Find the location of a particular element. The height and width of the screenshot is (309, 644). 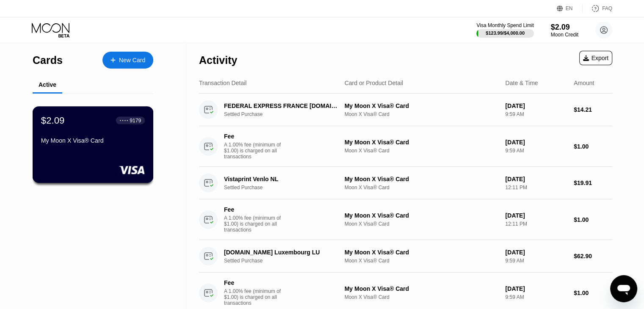

div: EN is located at coordinates (569, 8).